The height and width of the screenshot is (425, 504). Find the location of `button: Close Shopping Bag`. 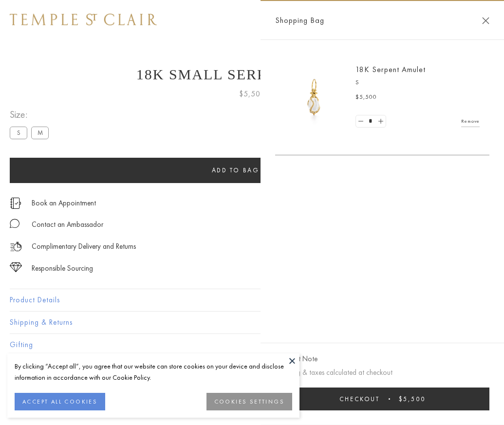

button: Close Shopping Bag is located at coordinates (486, 21).